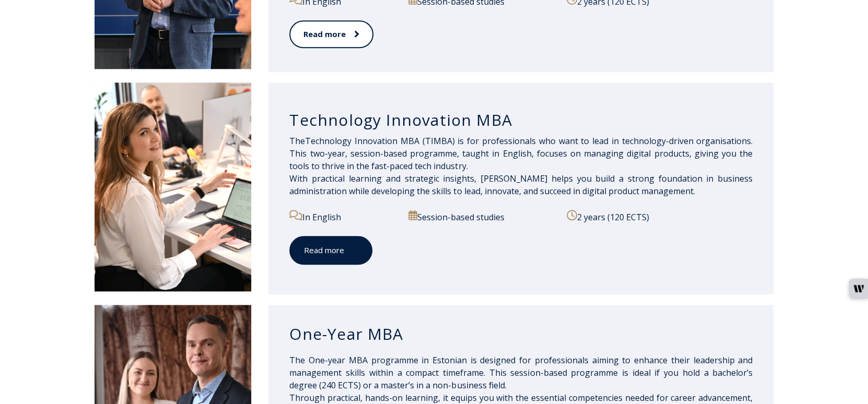 The height and width of the screenshot is (404, 868). Describe the element at coordinates (297, 141) in the screenshot. I see `span: The` at that location.